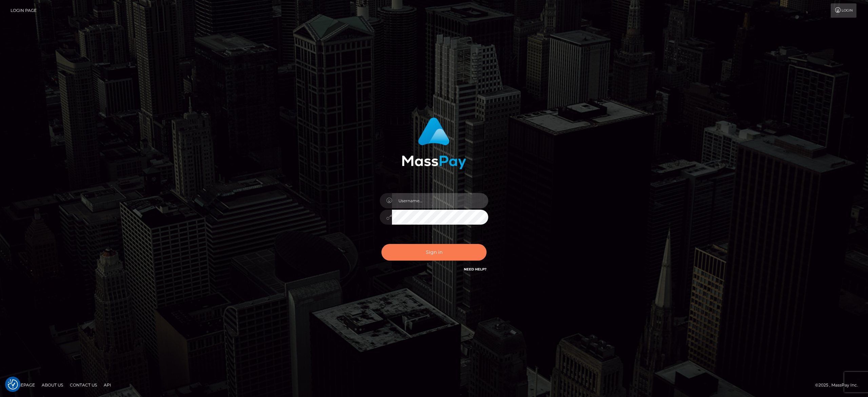  I want to click on img: Revisit consent button, so click(13, 384).